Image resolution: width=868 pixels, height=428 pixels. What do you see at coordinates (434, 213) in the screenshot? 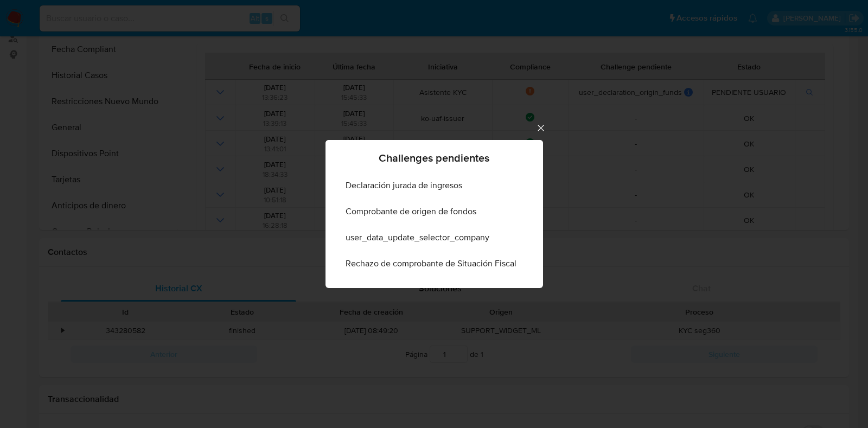
I see `div: Challenges pendientes` at bounding box center [434, 213].